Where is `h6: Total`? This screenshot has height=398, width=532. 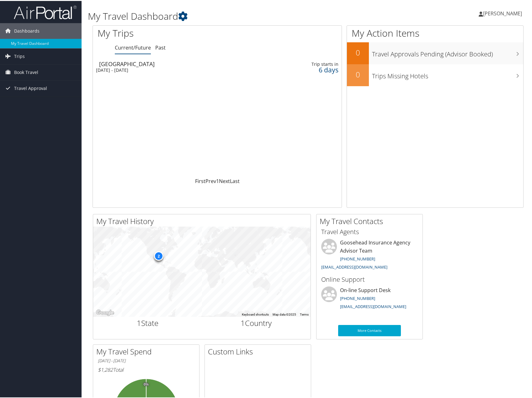
h6: Total is located at coordinates (146, 369).